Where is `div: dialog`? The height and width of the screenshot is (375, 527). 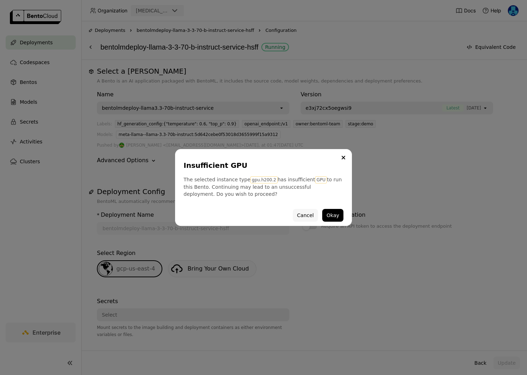
div: dialog is located at coordinates (264, 187).